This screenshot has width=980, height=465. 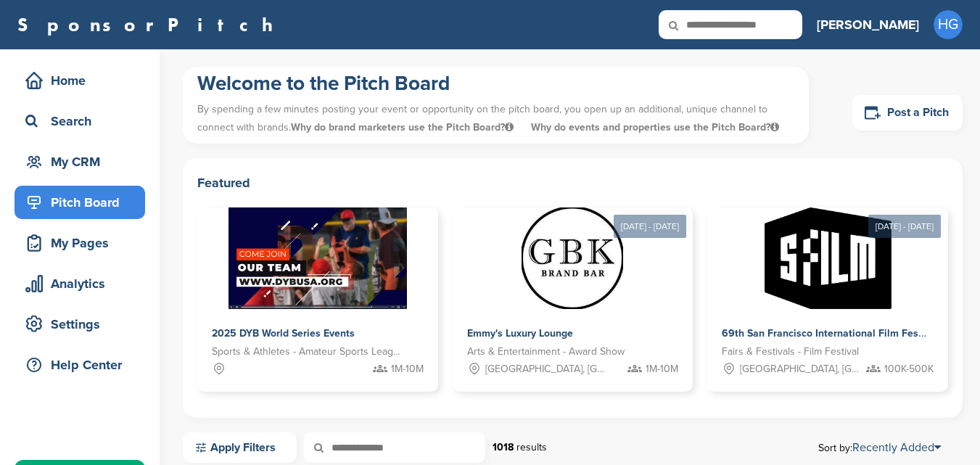 I want to click on span: HG, so click(x=948, y=25).